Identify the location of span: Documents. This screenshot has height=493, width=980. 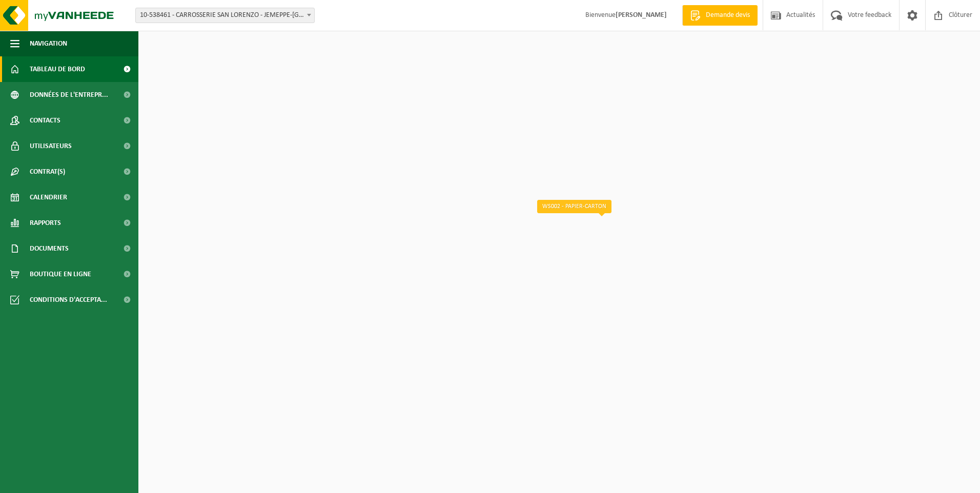
(49, 249).